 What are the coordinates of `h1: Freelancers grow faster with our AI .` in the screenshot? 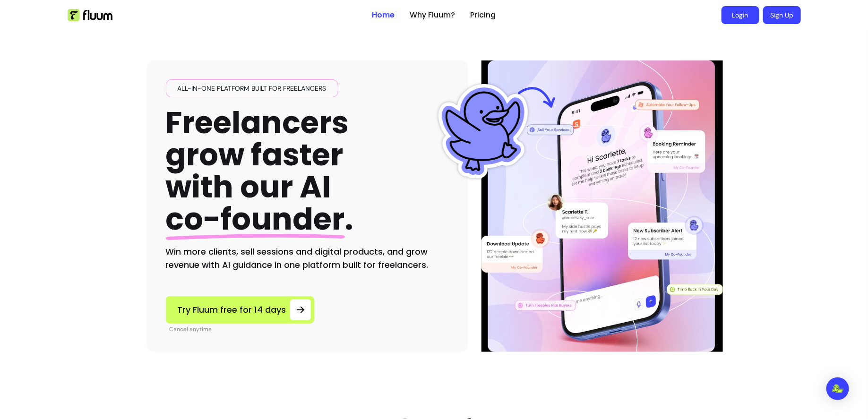 It's located at (260, 171).